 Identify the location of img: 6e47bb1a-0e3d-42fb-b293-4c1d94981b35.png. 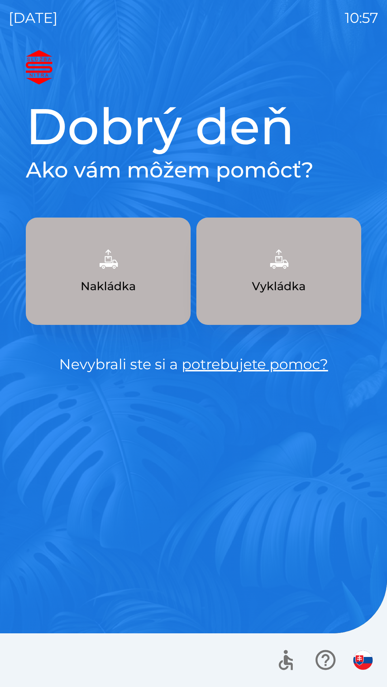
(278, 259).